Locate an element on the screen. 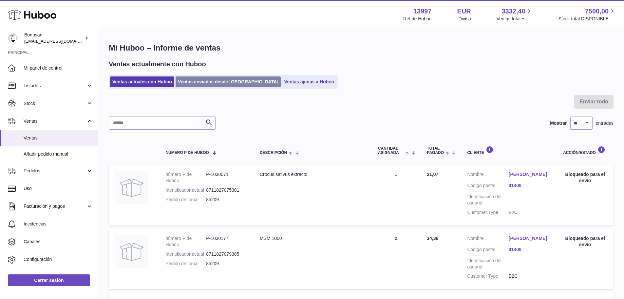 The width and height of the screenshot is (624, 299). a: Cerrar sesión is located at coordinates (49, 280).